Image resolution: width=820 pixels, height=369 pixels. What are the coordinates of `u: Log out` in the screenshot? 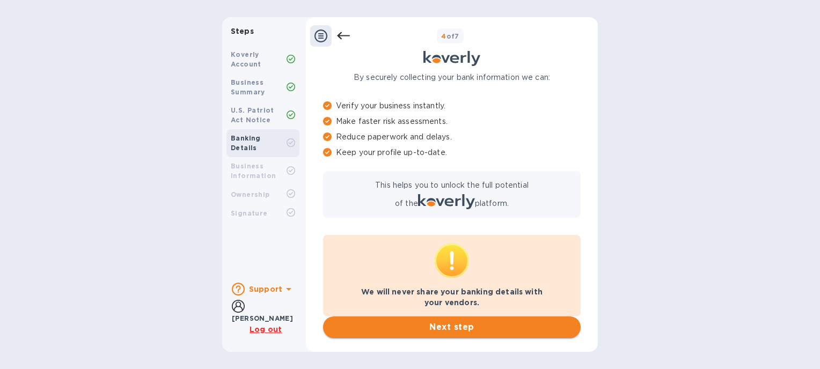 It's located at (266, 330).